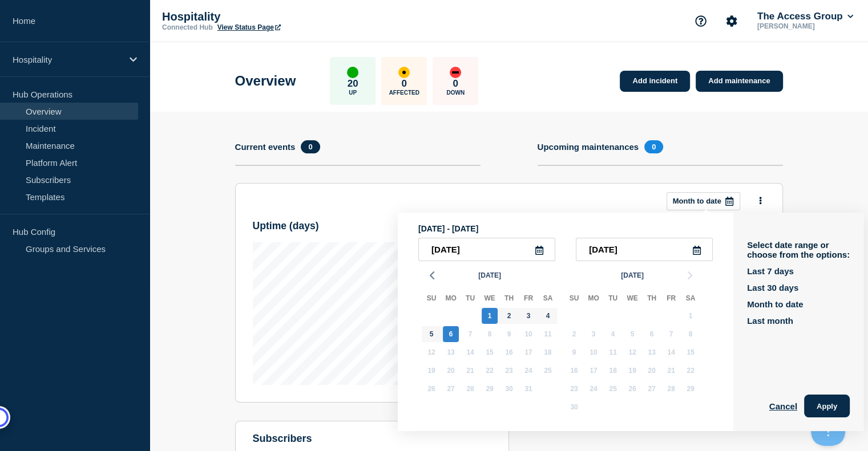 This screenshot has height=451, width=868. I want to click on a: View Status Page, so click(249, 27).